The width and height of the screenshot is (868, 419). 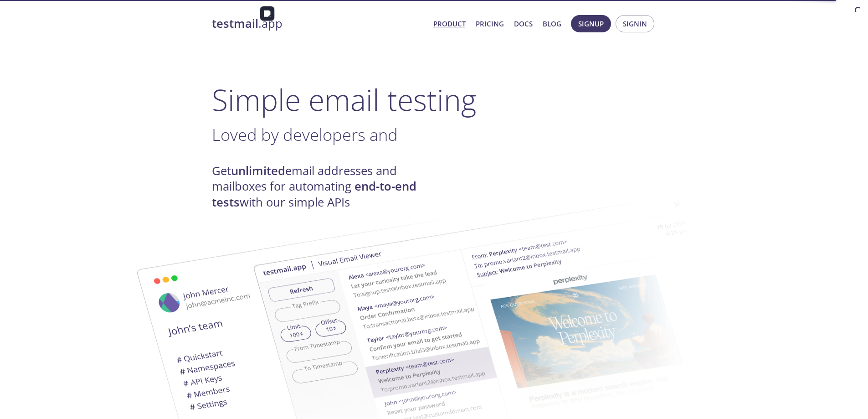 I want to click on h1: Simple email testing, so click(x=434, y=99).